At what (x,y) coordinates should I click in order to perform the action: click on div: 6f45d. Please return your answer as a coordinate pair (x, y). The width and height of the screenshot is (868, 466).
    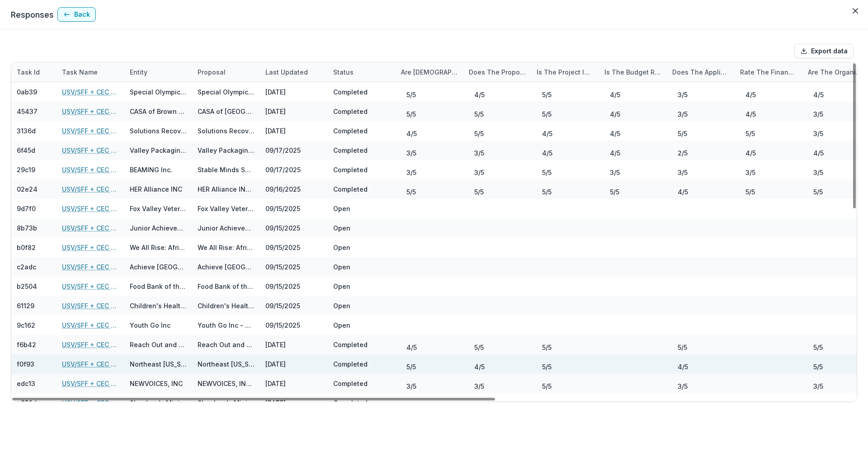
    Looking at the image, I should click on (26, 150).